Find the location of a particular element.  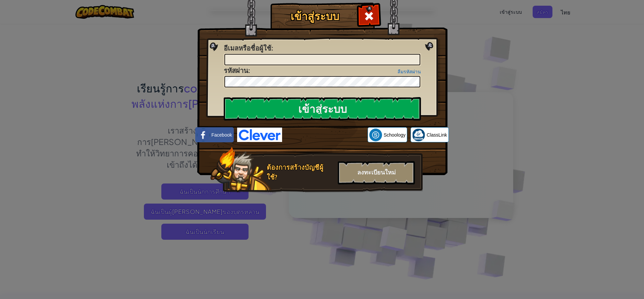

img: facebook_small.png is located at coordinates (203, 135).